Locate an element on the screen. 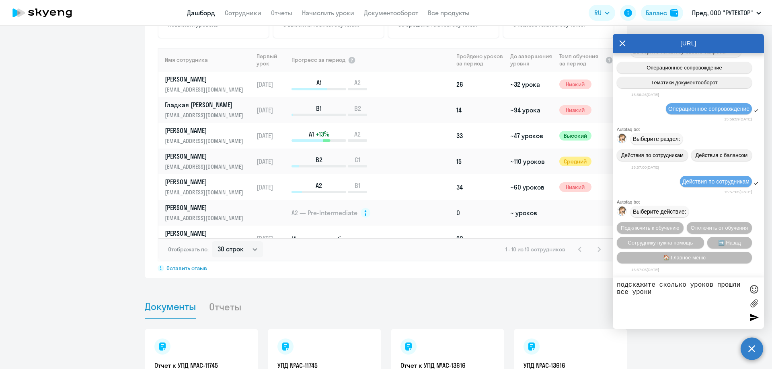 The width and height of the screenshot is (772, 369). span: Подключить к обучению is located at coordinates (650, 228).